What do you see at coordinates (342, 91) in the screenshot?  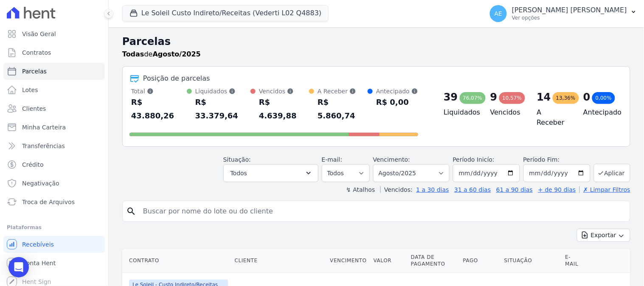 I see `div: A Receber` at bounding box center [342, 91].